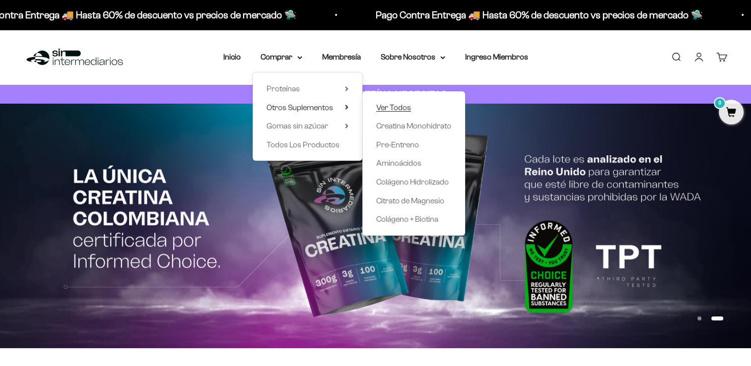 This screenshot has height=366, width=751. Describe the element at coordinates (410, 200) in the screenshot. I see `span: Citrato de Magnesio` at that location.